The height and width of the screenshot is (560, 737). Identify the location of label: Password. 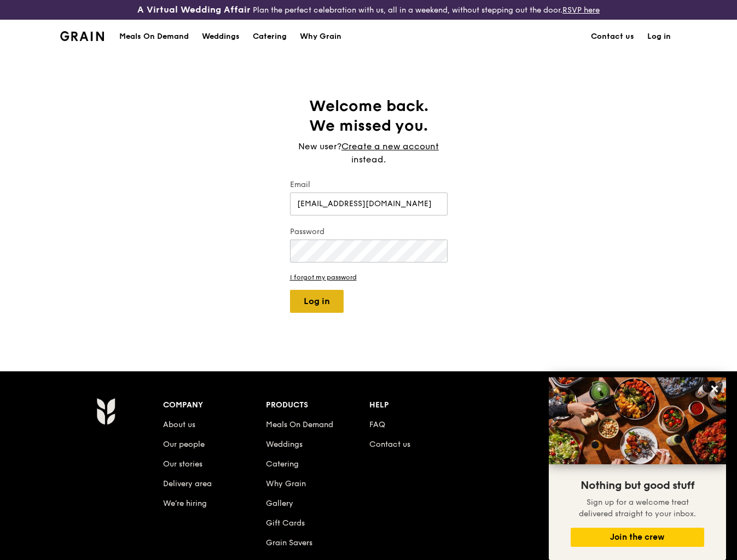
(368, 231).